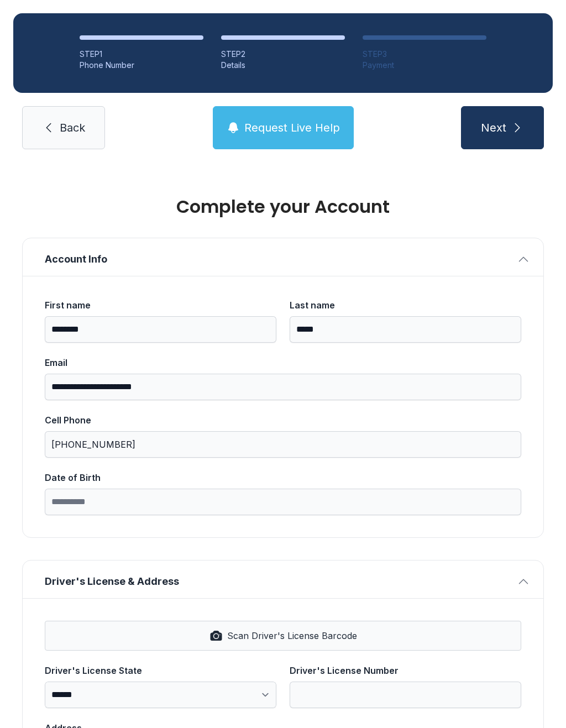  I want to click on div: Details, so click(283, 65).